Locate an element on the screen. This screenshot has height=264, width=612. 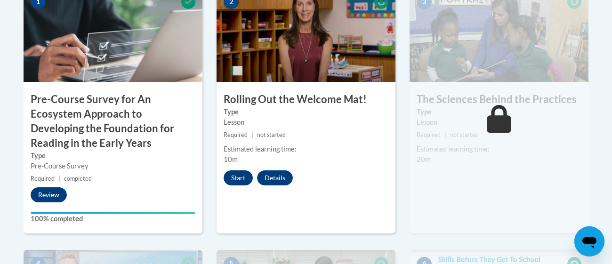
h3: Pre-Course Survey for An Ecosystem Approach to Developing the Foundation for Reading in the Early... is located at coordinates (113, 121).